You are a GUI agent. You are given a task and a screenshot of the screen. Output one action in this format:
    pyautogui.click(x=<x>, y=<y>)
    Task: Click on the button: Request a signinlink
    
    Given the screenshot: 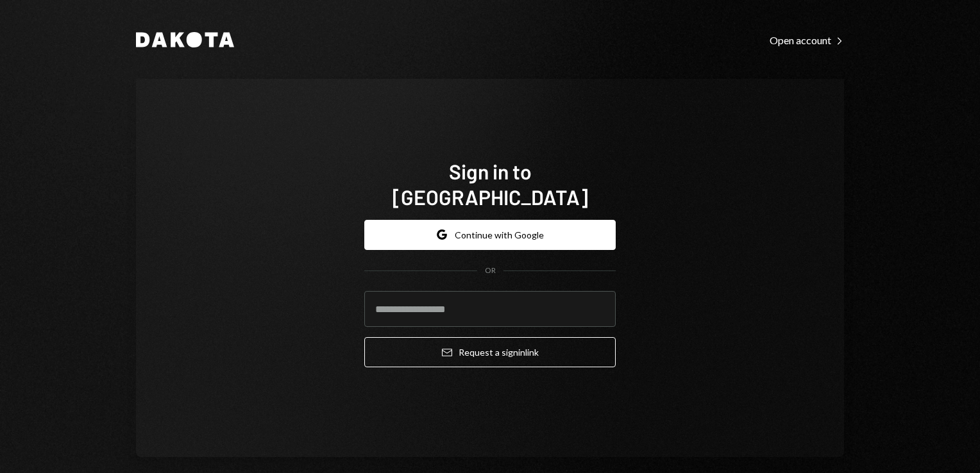 What is the action you would take?
    pyautogui.click(x=490, y=352)
    